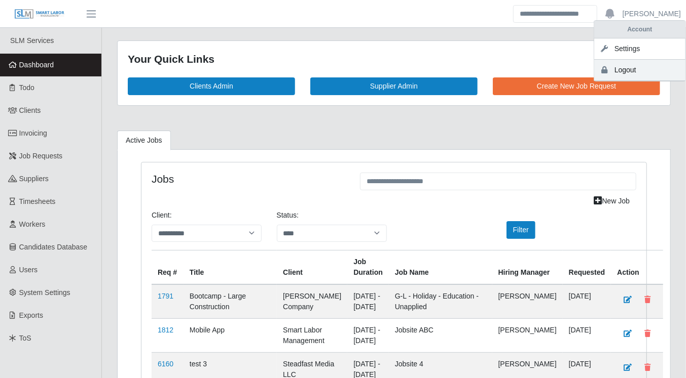 The height and width of the screenshot is (378, 686). Describe the element at coordinates (394, 59) in the screenshot. I see `div: Your Quick Links` at that location.